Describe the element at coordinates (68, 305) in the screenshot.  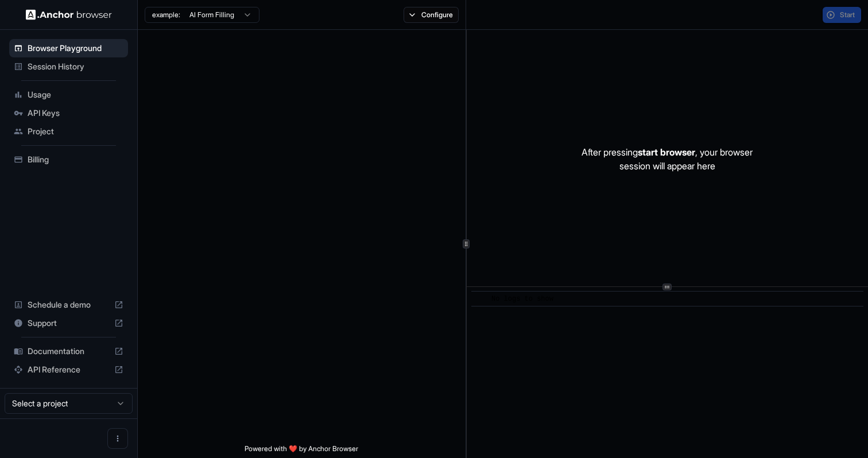
I see `span: Schedule a demo` at that location.